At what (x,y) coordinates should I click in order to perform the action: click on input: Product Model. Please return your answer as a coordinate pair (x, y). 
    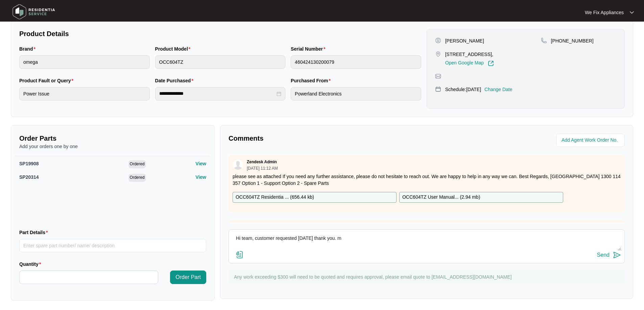
    Looking at the image, I should click on (220, 62).